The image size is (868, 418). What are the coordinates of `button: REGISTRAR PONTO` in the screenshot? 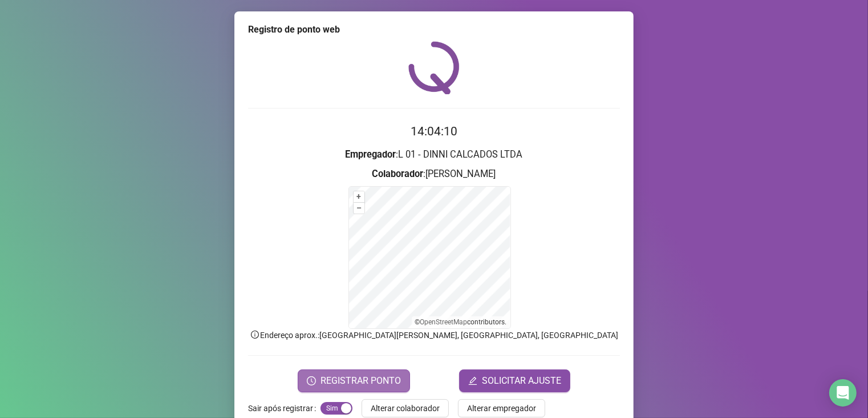 It's located at (354, 381).